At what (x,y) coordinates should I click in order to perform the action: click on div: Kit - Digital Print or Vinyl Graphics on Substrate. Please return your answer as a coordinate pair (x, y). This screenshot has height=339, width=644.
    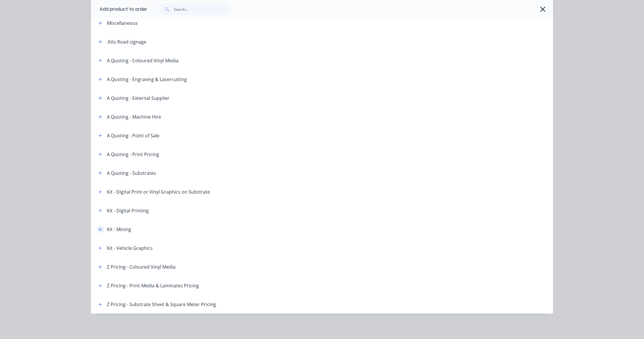
    Looking at the image, I should click on (158, 192).